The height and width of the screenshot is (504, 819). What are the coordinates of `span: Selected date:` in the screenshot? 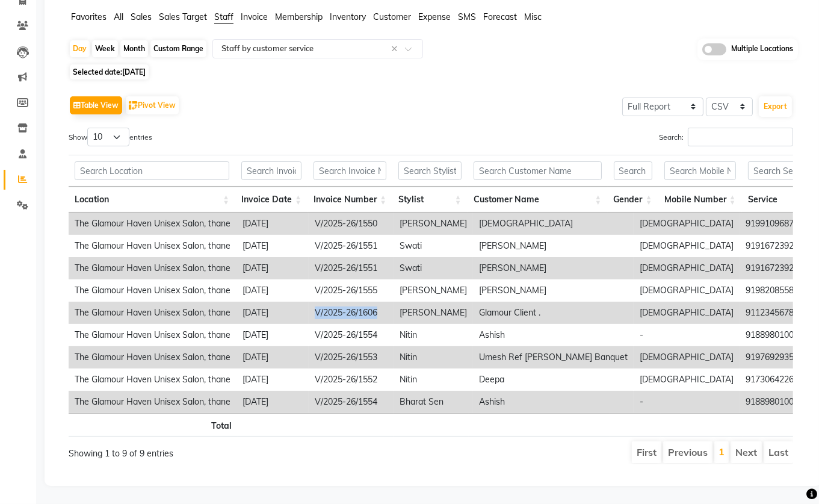 It's located at (109, 72).